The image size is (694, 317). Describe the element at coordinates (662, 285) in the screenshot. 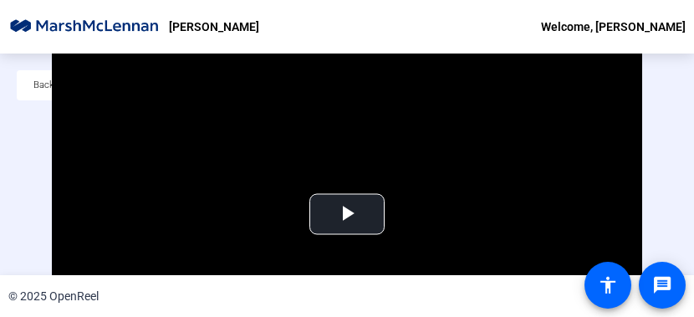

I see `mat-icon: message` at that location.